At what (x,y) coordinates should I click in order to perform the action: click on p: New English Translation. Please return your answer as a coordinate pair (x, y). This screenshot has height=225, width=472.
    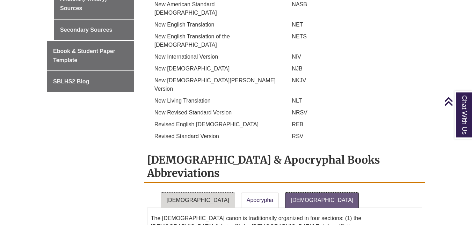
    Looking at the image, I should click on (216, 25).